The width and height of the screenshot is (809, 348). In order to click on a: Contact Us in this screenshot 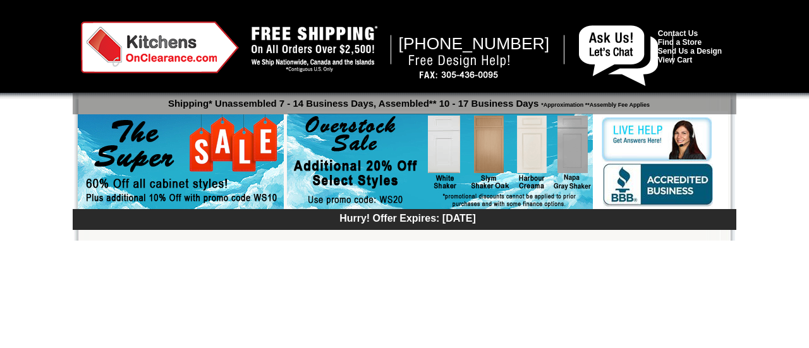, I will do `click(678, 34)`.